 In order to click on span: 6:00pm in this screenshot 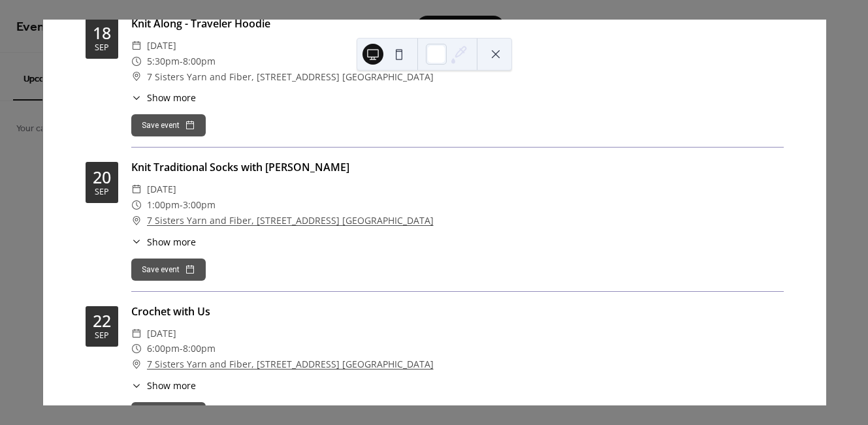, I will do `click(163, 348)`.